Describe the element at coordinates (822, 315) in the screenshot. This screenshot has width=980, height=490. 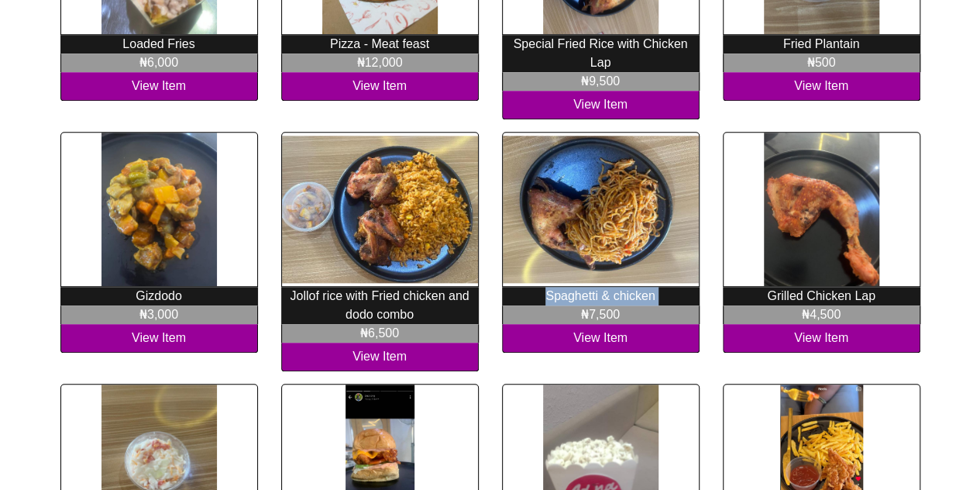
I see `p: ₦4,500` at that location.